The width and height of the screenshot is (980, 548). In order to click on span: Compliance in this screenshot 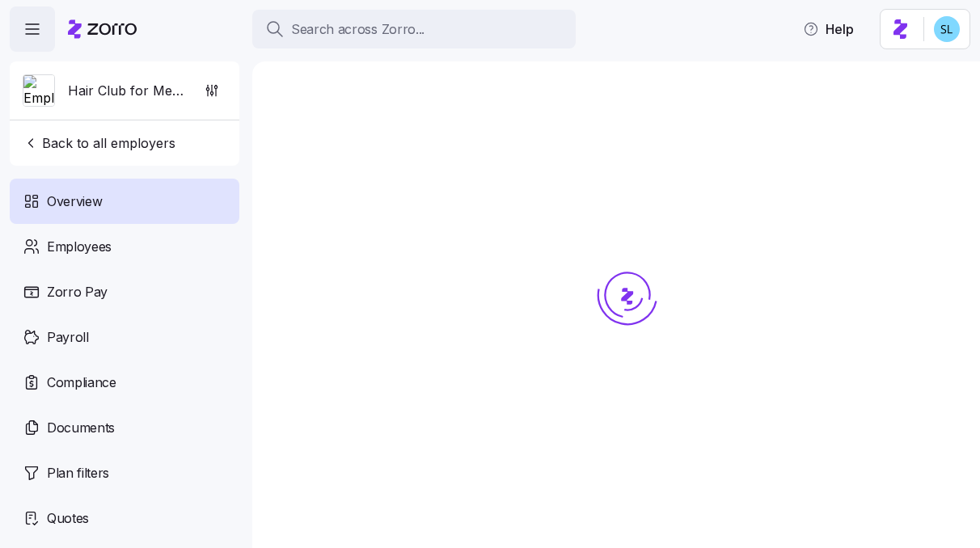, I will do `click(82, 382)`.